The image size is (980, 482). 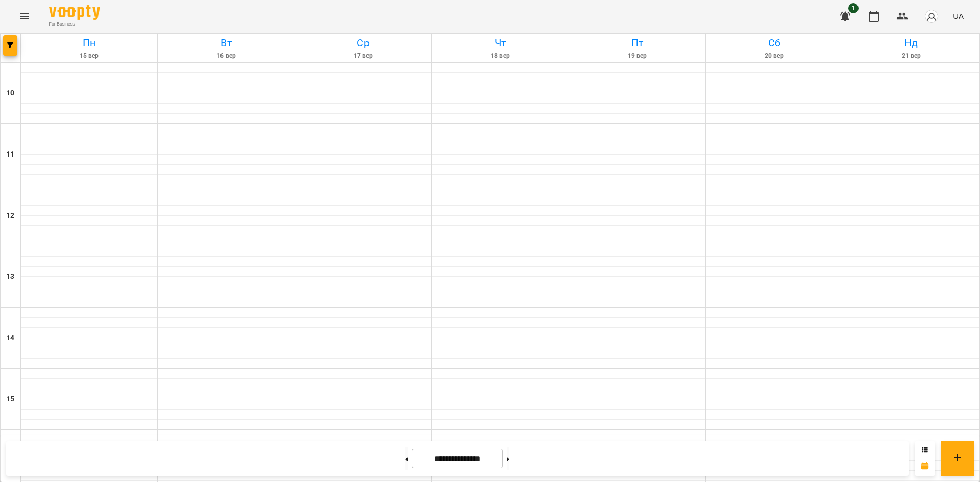 What do you see at coordinates (10, 339) in the screenshot?
I see `h6: 14` at bounding box center [10, 339].